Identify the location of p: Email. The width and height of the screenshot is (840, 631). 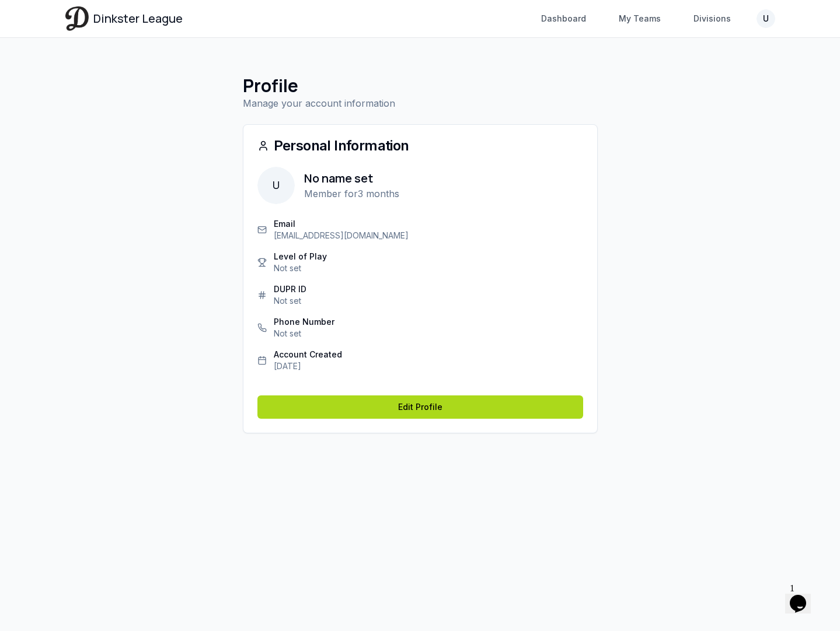
(341, 224).